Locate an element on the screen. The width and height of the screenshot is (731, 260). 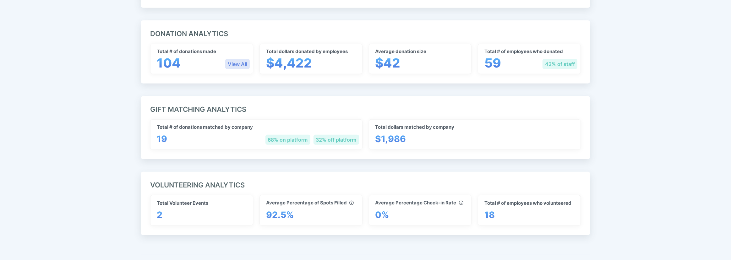
span: Total dollars matched by company is located at coordinates (415, 127).